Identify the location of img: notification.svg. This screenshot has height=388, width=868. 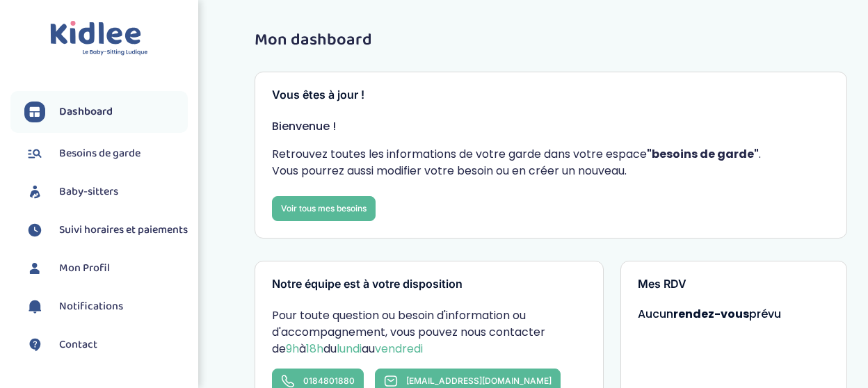
(34, 307).